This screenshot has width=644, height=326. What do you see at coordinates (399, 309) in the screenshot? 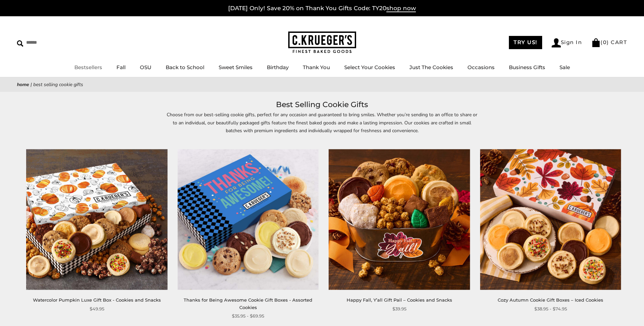
I see `span: $39.95` at bounding box center [399, 309].